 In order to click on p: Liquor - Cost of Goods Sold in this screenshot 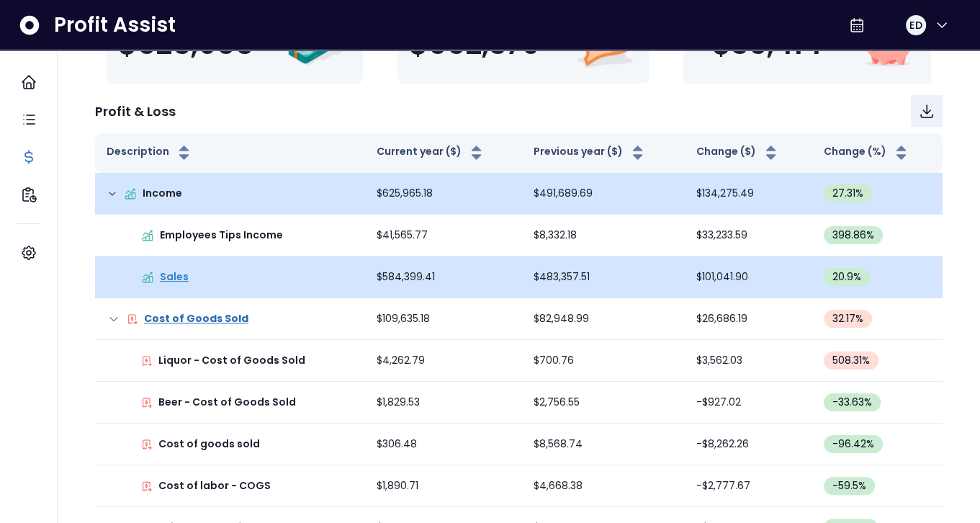, I will do `click(232, 360)`.